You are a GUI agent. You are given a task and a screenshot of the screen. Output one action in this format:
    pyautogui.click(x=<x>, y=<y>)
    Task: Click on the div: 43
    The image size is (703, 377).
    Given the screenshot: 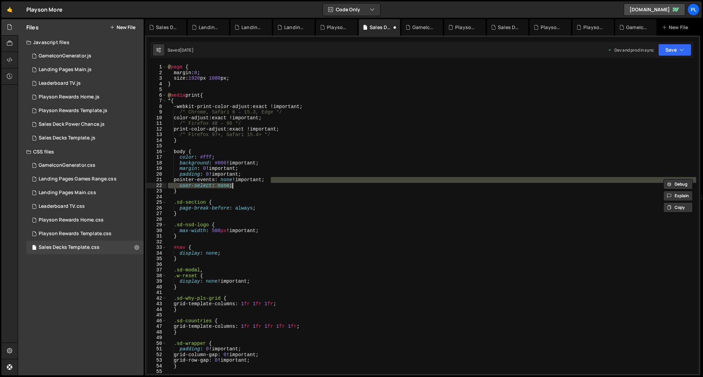 What is the action you would take?
    pyautogui.click(x=156, y=304)
    